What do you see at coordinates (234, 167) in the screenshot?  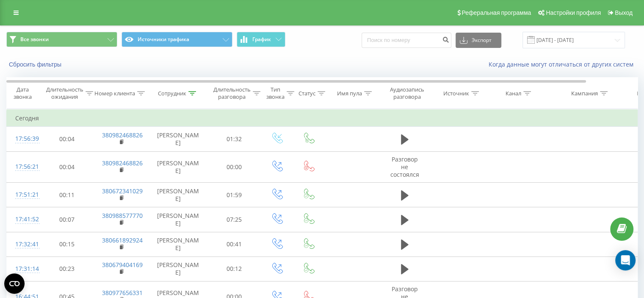 I see `td: 00:00` at bounding box center [234, 167].